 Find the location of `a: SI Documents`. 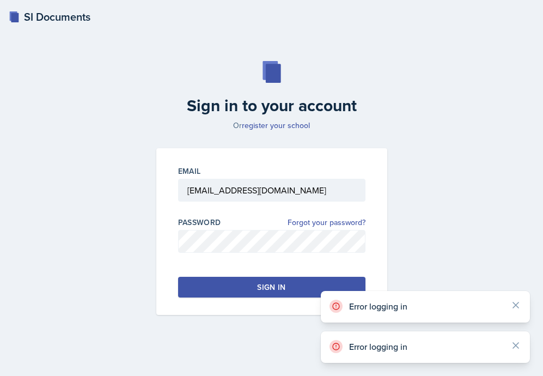

a: SI Documents is located at coordinates (50, 17).